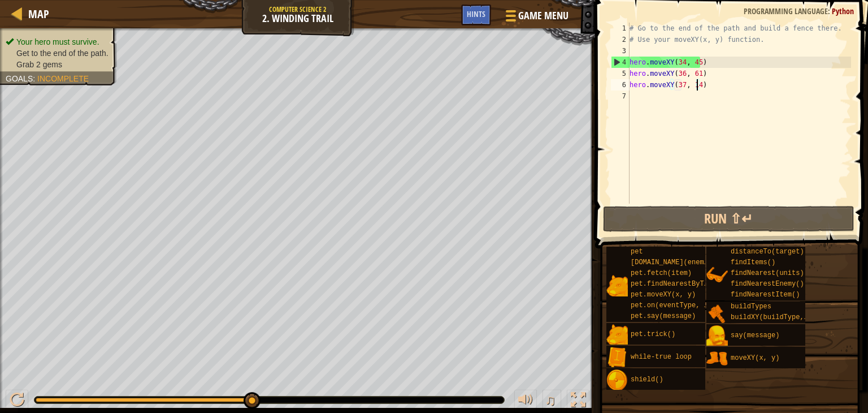  Describe the element at coordinates (620, 96) in the screenshot. I see `div: 7` at that location.